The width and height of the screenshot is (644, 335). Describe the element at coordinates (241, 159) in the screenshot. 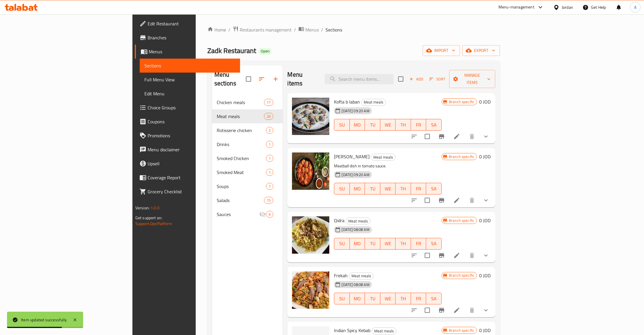

I see `span: Smoked Chicken` at that location.